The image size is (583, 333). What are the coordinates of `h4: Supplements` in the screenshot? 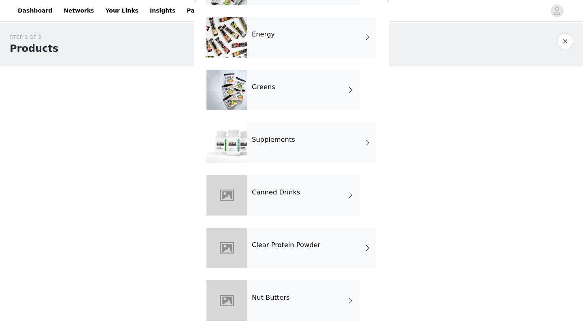 It's located at (273, 140).